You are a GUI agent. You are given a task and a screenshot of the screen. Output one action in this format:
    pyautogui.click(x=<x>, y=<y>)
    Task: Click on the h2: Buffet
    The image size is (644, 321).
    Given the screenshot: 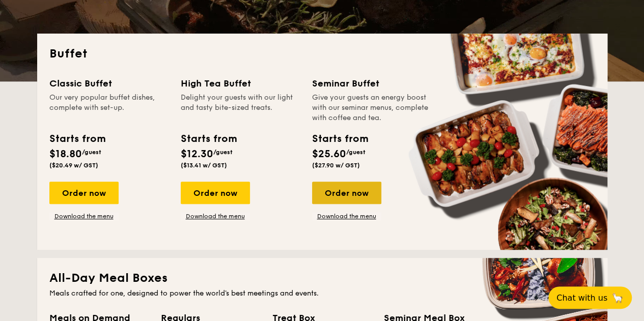 What is the action you would take?
    pyautogui.click(x=322, y=54)
    